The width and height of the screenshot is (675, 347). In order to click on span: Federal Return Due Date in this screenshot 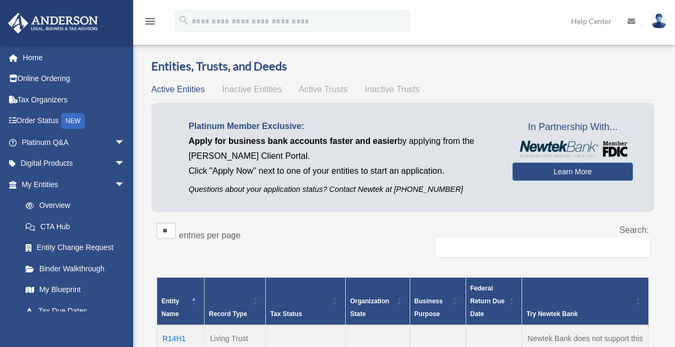, I will do `click(487, 301)`.